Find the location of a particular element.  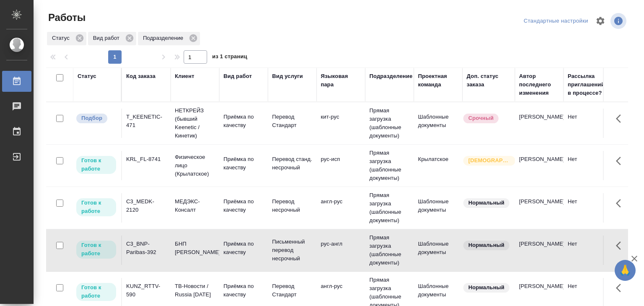

p: Перевод станд. несрочный is located at coordinates (292, 164).